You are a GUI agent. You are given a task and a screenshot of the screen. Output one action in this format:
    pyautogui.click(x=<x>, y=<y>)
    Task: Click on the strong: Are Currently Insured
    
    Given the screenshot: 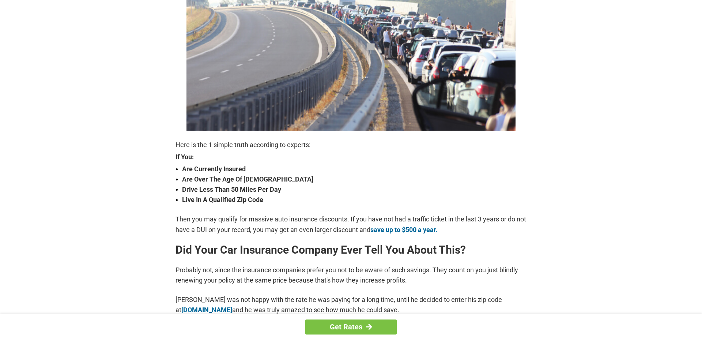 What is the action you would take?
    pyautogui.click(x=354, y=169)
    